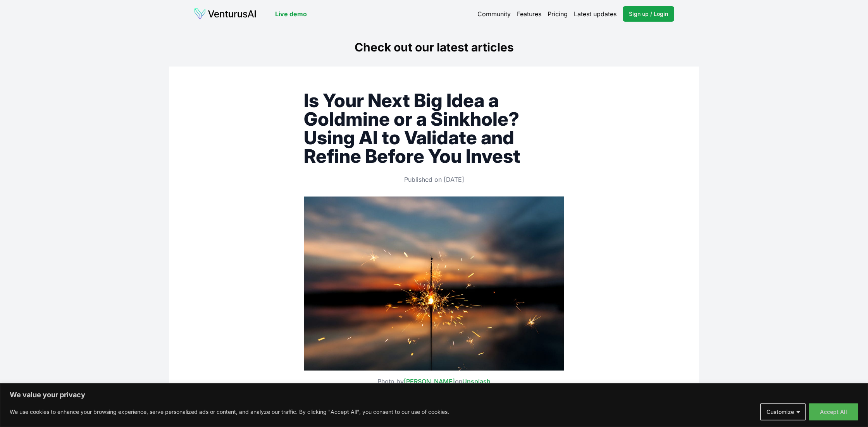  What do you see at coordinates (558, 14) in the screenshot?
I see `a: Pricing` at bounding box center [558, 14].